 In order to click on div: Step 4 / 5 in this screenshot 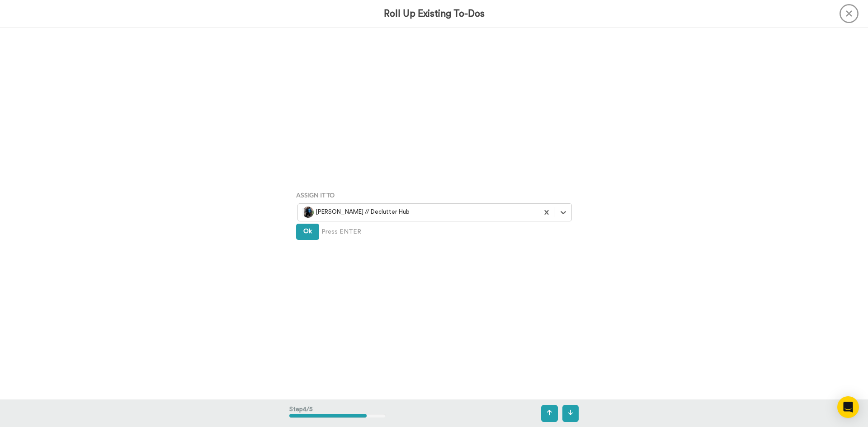, I will do `click(337, 414)`.